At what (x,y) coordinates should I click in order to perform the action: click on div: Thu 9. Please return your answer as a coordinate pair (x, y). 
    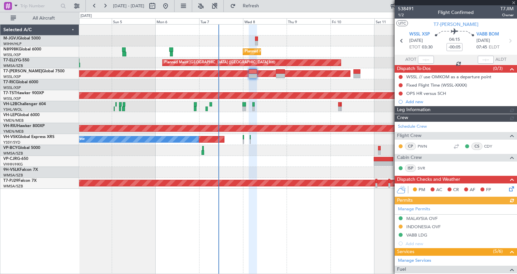
    Looking at the image, I should click on (308, 21).